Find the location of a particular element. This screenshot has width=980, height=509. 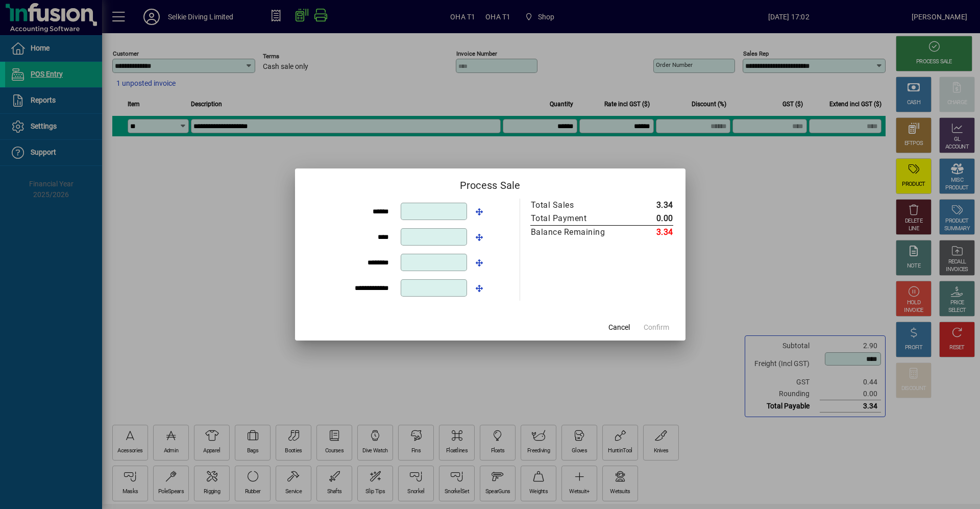

span: Cancel is located at coordinates (620, 327).